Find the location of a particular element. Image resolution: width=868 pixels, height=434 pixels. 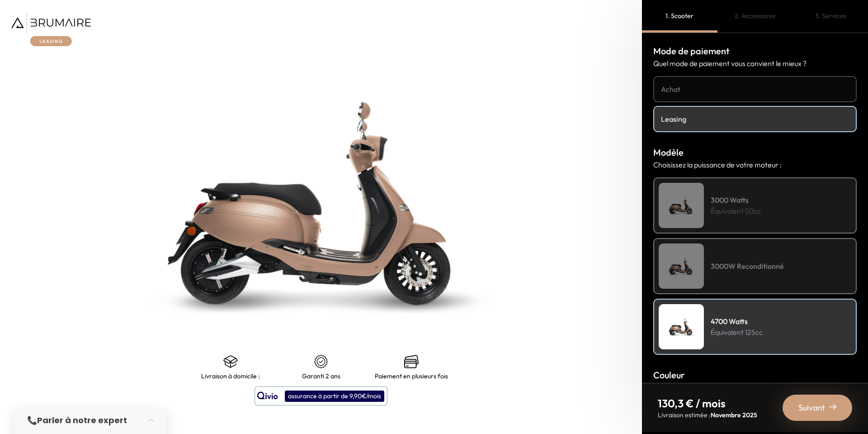

span: Suivant is located at coordinates (812, 408).